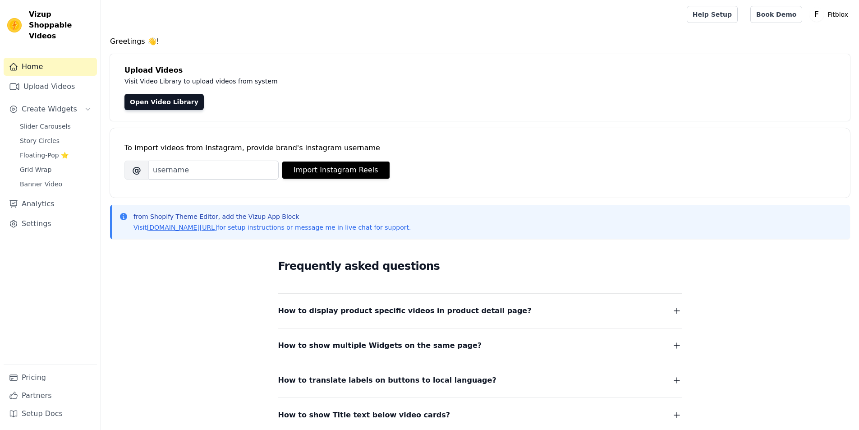 This screenshot has height=430, width=859. Describe the element at coordinates (831, 14) in the screenshot. I see `button: F Fitblox` at that location.